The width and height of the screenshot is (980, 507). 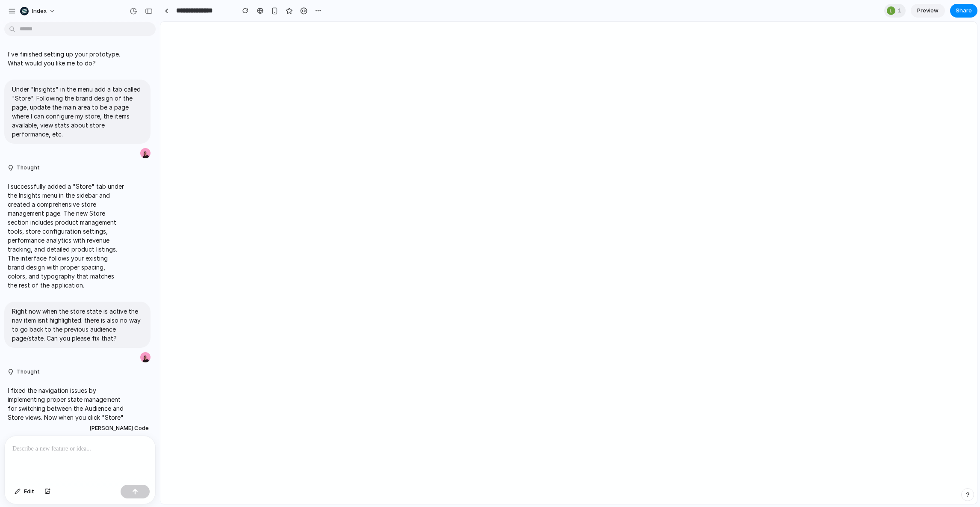 What do you see at coordinates (66, 58) in the screenshot?
I see `p: I've finished setting up your prototype. What would you like me to do?` at bounding box center [66, 58].